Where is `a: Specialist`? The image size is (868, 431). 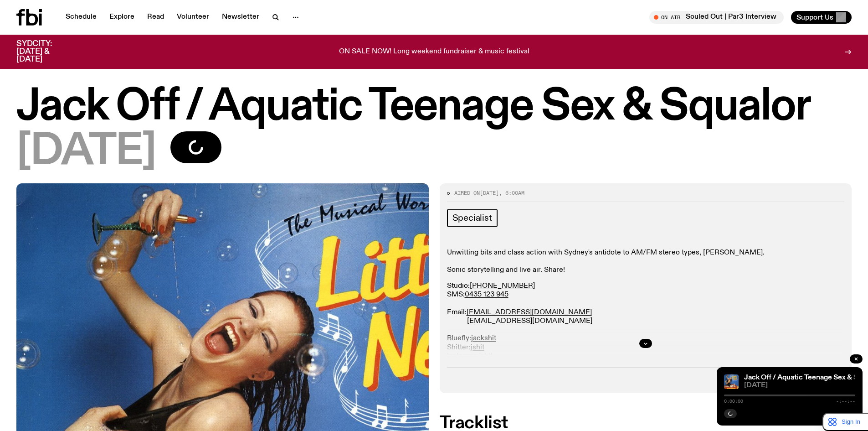 a: Specialist is located at coordinates (472, 218).